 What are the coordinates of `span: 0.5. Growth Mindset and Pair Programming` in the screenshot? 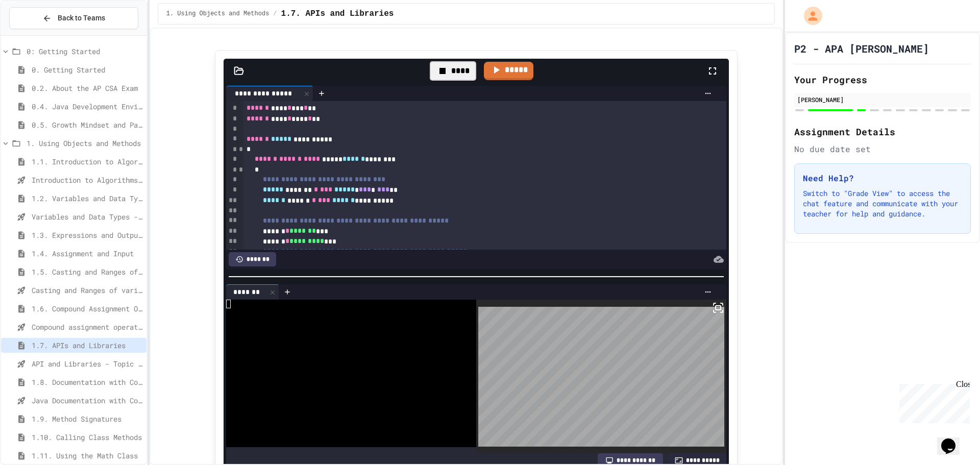 It's located at (87, 125).